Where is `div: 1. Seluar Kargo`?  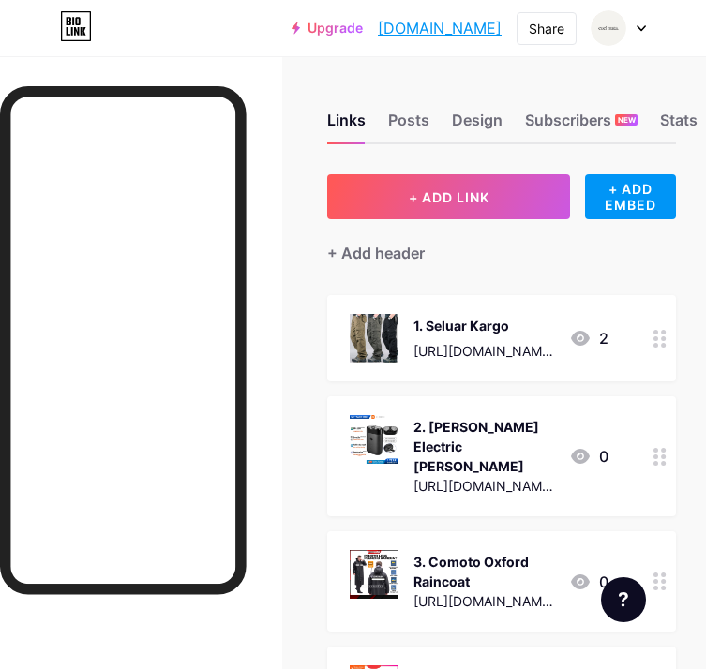
div: 1. Seluar Kargo is located at coordinates (484, 325).